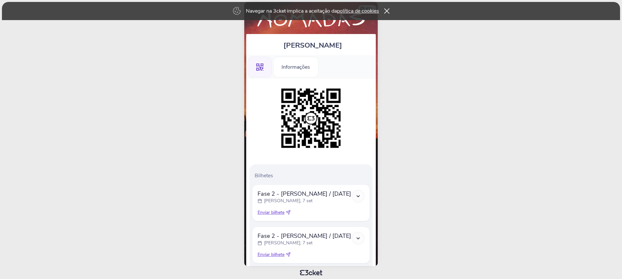  What do you see at coordinates (312, 175) in the screenshot?
I see `p: Bilhetes` at bounding box center [312, 175].